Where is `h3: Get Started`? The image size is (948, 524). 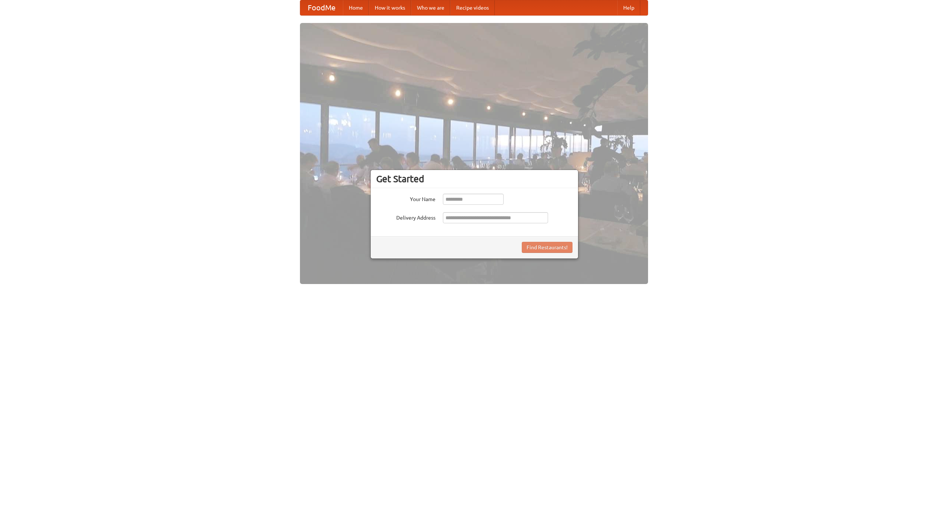
h3: Get Started is located at coordinates (475, 179).